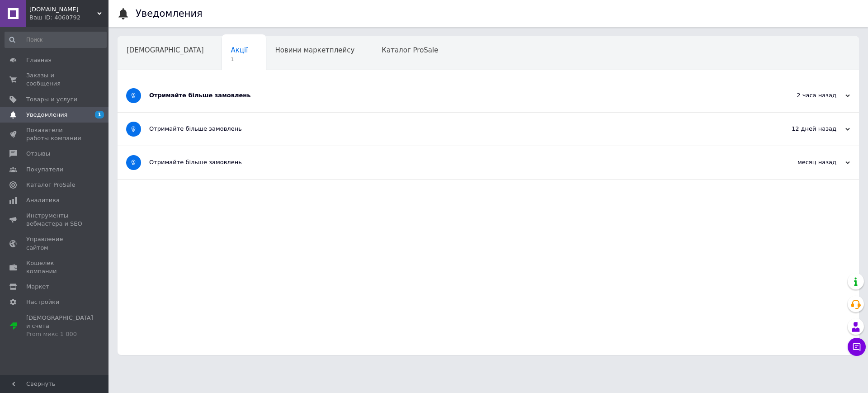 This screenshot has height=393, width=868. I want to click on span: Отзывы, so click(38, 154).